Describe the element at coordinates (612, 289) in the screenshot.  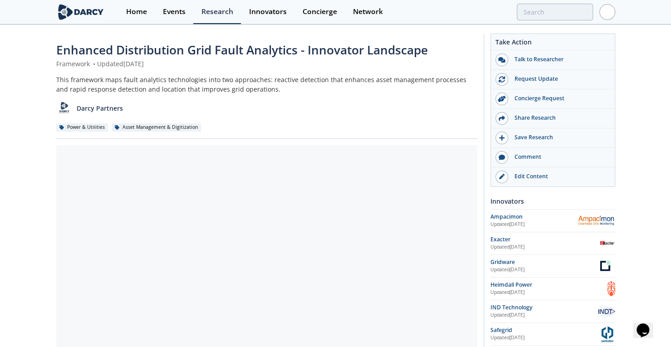
I see `img: Heimdall Power` at that location.